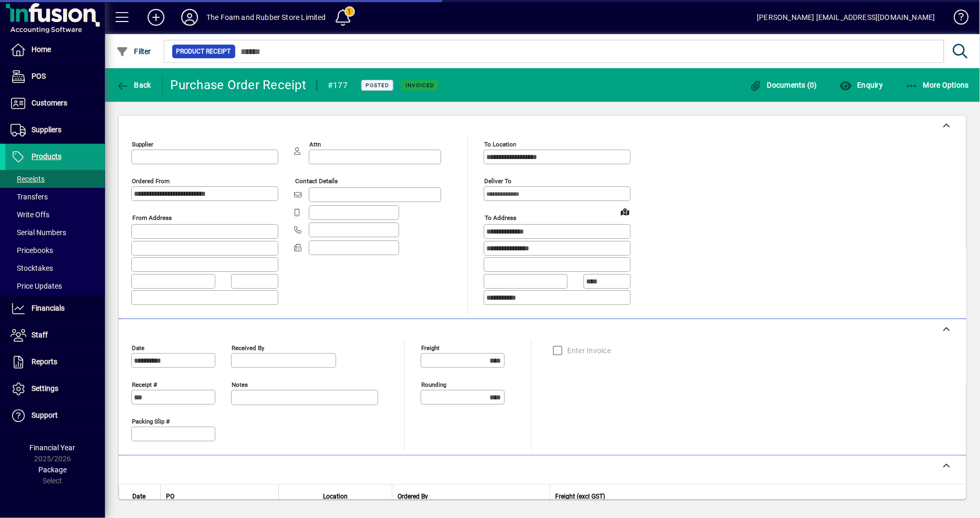 The height and width of the screenshot is (518, 980). I want to click on button: Documents (0), so click(784, 85).